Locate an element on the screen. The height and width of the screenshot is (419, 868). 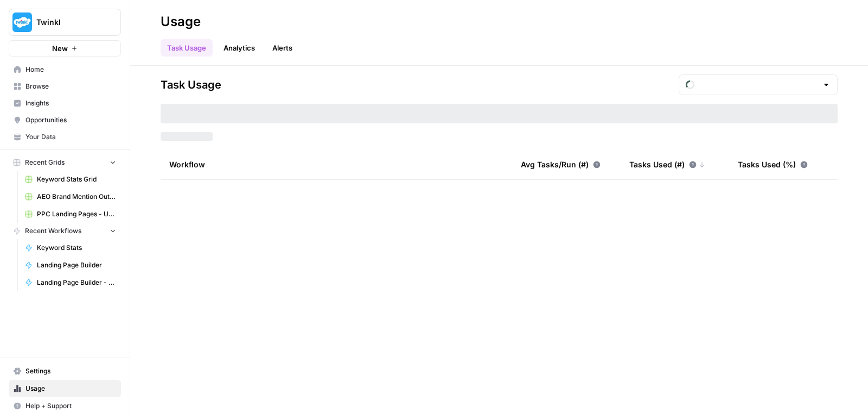
a: AEO Brand Mention Outreach is located at coordinates (70, 197).